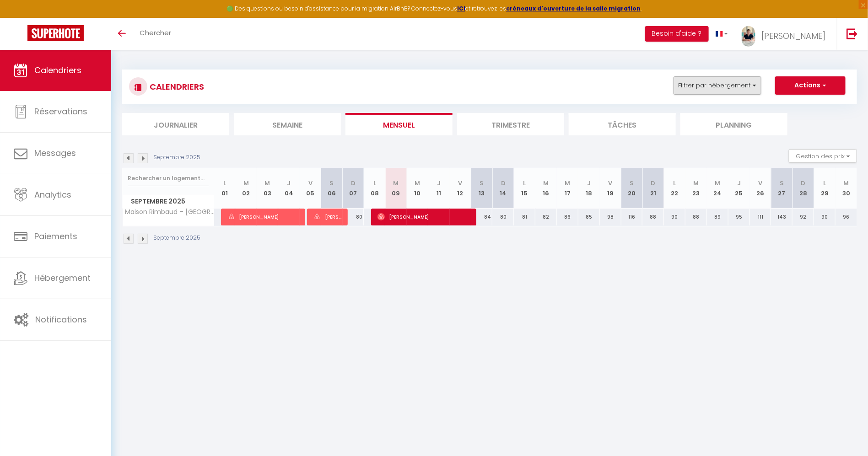 Image resolution: width=868 pixels, height=456 pixels. What do you see at coordinates (739, 188) in the screenshot?
I see `th: 25` at bounding box center [739, 188].